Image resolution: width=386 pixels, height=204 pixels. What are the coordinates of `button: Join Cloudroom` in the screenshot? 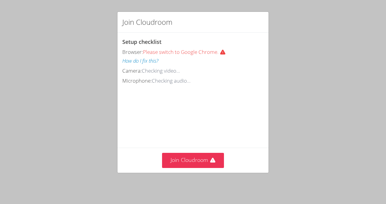 It's located at (193, 160).